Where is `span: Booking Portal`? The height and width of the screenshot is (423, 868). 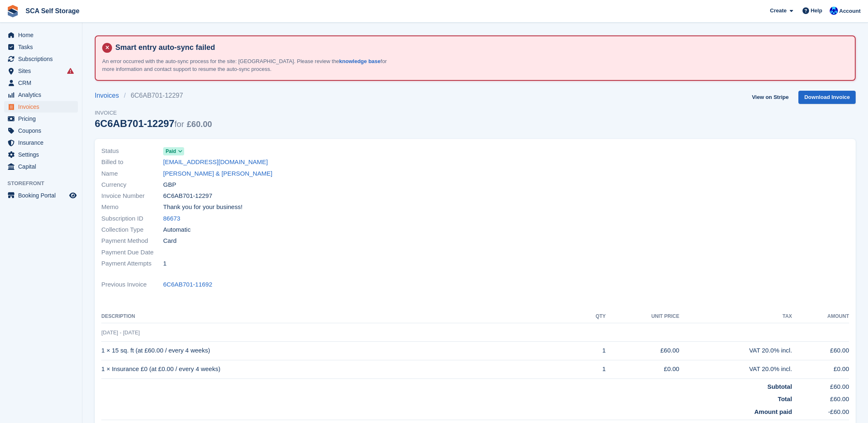 span: Booking Portal is located at coordinates (43, 195).